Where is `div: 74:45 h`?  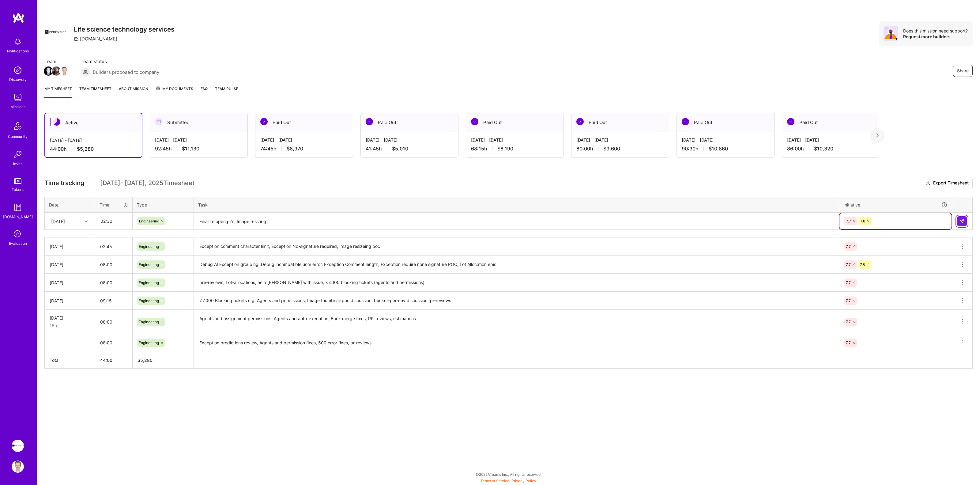 div: 74:45 h is located at coordinates (304, 148).